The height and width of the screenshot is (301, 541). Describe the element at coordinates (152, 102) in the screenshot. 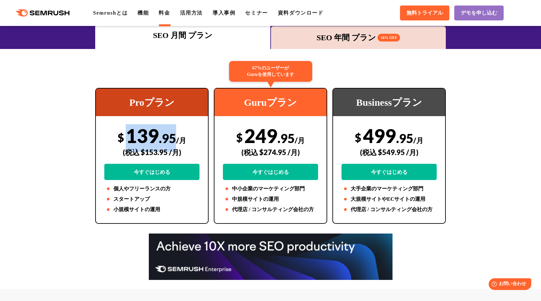

I see `div: Proプラン` at that location.